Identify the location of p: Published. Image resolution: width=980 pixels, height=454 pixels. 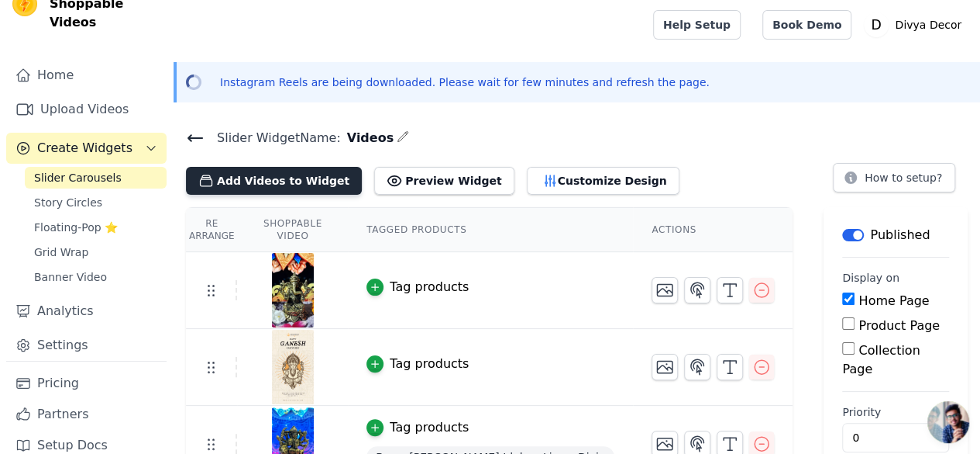
(899, 235).